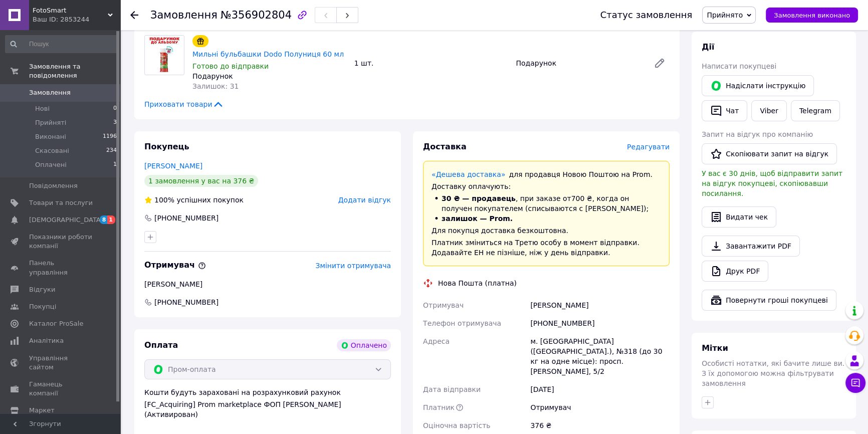  Describe the element at coordinates (60, 268) in the screenshot. I see `span: Панель управління` at that location.